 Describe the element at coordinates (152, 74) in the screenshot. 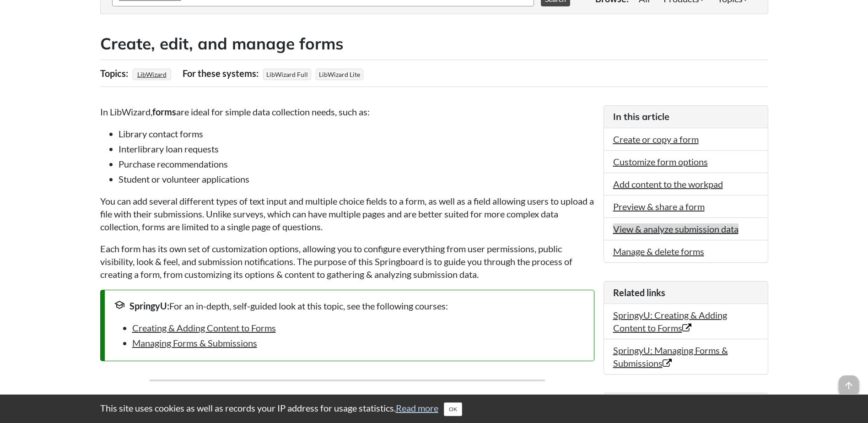

I see `a: LibWizard` at that location.